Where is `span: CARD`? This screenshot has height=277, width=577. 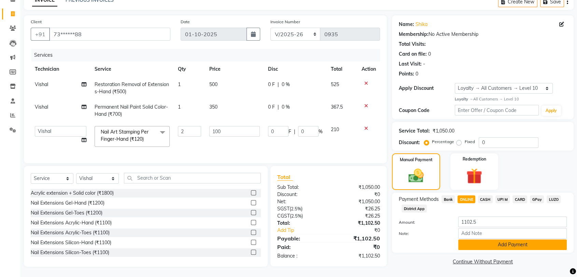 span: CARD is located at coordinates (520, 199).